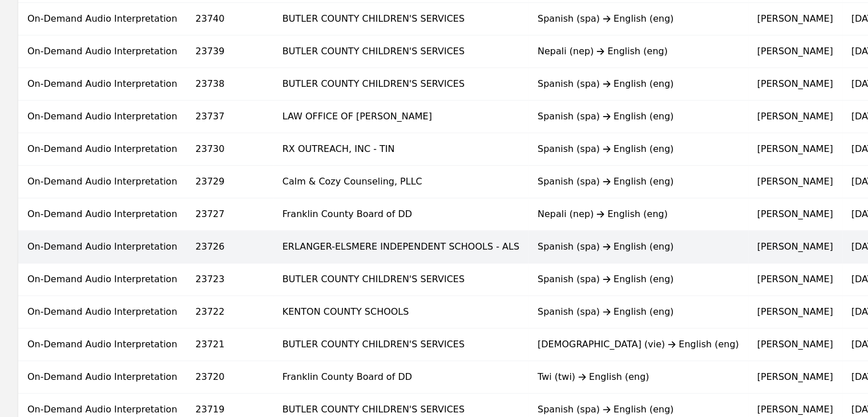  Describe the element at coordinates (401, 247) in the screenshot. I see `td: ERLANGER-ELSMERE INDEPENDENT SCHOOLS - ALS` at that location.